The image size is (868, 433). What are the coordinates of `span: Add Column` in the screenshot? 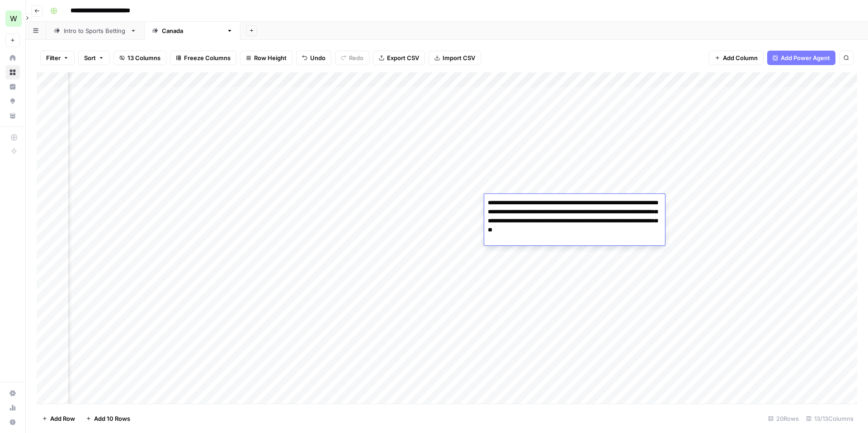 It's located at (741, 58).